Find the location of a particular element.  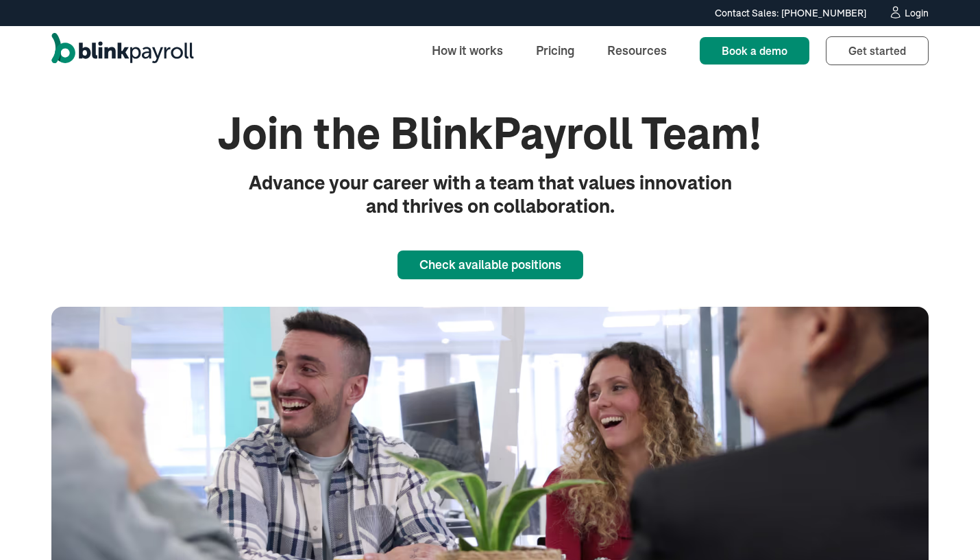

a: Book a demo is located at coordinates (755, 51).